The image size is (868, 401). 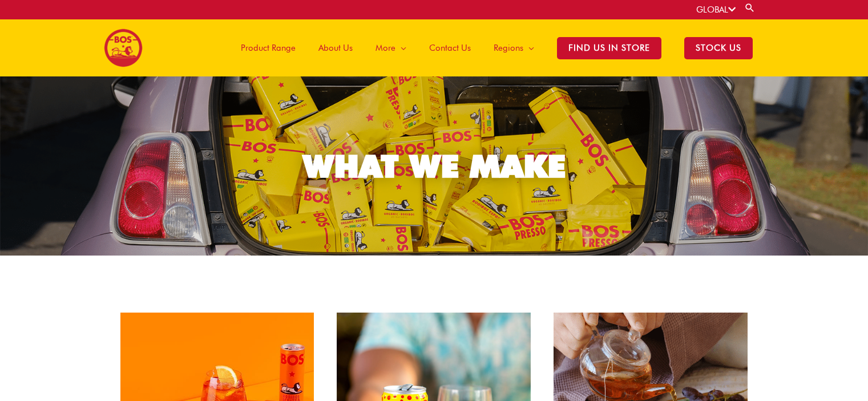 I want to click on a: Product Range, so click(x=268, y=48).